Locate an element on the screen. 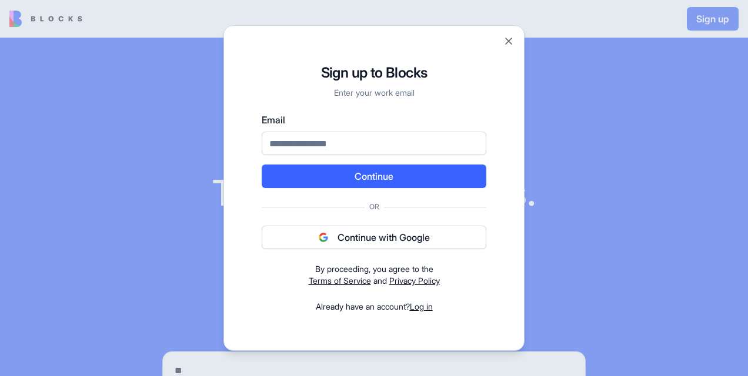  a: Privacy Policy is located at coordinates (415, 281).